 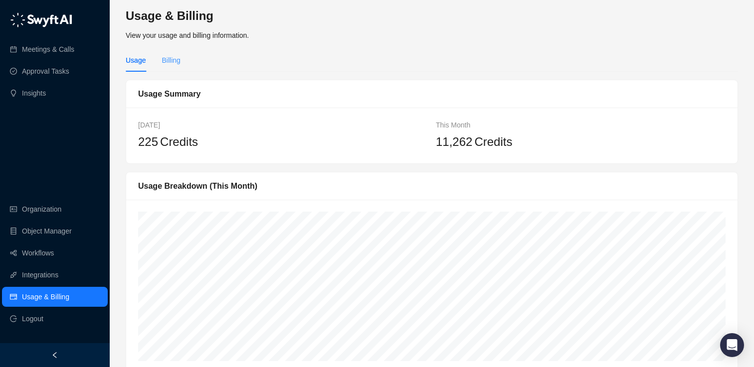 What do you see at coordinates (47, 231) in the screenshot?
I see `a: Object Manager` at bounding box center [47, 231].